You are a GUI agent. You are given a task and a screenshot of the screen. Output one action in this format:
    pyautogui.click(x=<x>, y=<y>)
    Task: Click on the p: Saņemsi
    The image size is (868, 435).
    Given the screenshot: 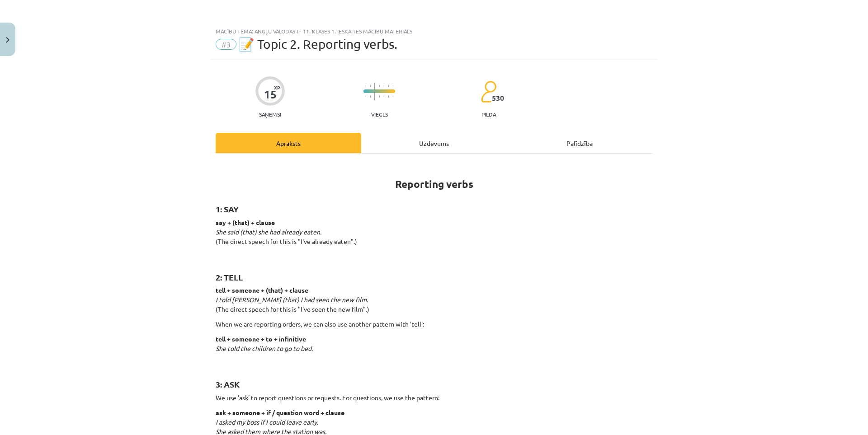 What is the action you would take?
    pyautogui.click(x=270, y=114)
    